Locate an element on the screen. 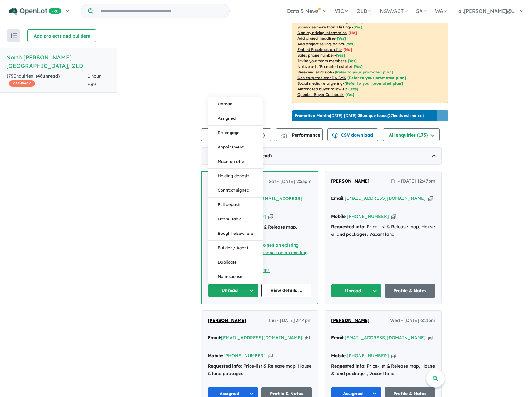  button: CSV download is located at coordinates (352, 135).